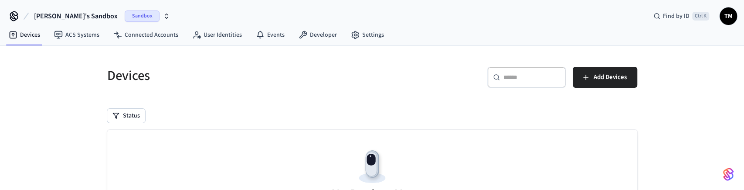  I want to click on button: Status, so click(126, 116).